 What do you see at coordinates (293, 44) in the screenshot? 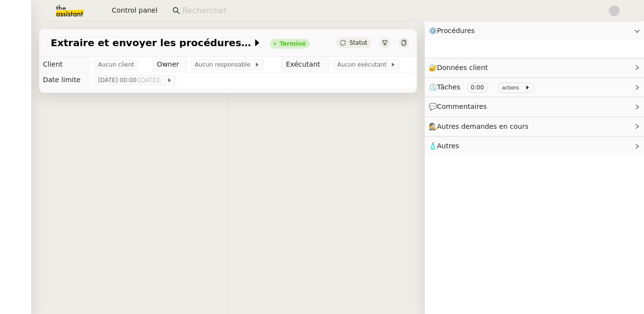
I see `div: Terminé` at bounding box center [293, 44].